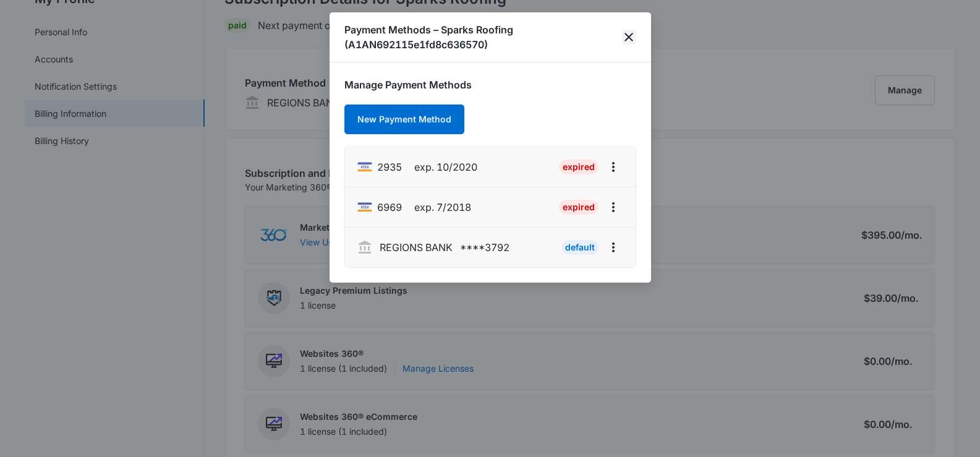 Image resolution: width=980 pixels, height=457 pixels. Describe the element at coordinates (629, 37) in the screenshot. I see `button: close` at that location.